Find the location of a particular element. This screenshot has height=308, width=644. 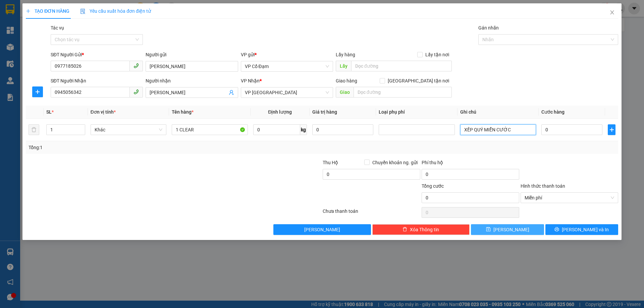

label: Gán nhãn is located at coordinates (488, 28).